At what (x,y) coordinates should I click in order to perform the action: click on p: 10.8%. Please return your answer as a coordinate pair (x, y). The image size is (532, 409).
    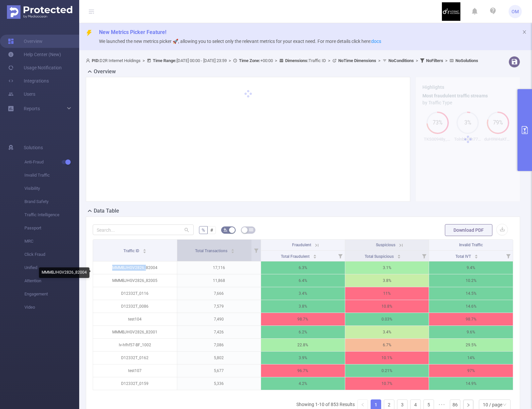
    Looking at the image, I should click on (387, 306).